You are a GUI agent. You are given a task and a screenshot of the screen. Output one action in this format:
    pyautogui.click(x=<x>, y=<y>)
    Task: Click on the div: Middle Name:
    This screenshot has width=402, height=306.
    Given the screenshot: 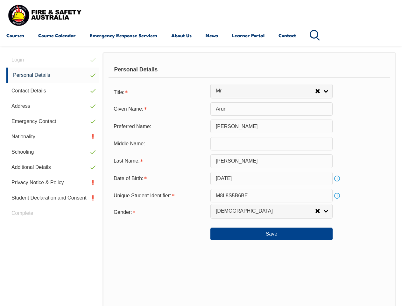 What is the action you would take?
    pyautogui.click(x=159, y=144)
    